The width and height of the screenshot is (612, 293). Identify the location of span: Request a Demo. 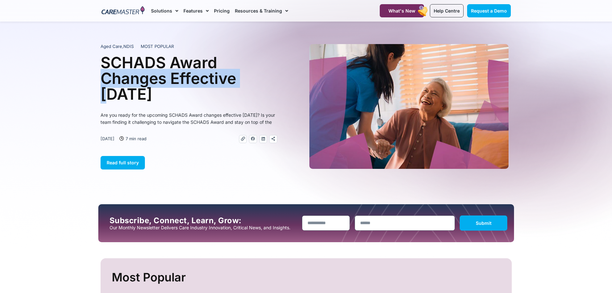
(489, 11).